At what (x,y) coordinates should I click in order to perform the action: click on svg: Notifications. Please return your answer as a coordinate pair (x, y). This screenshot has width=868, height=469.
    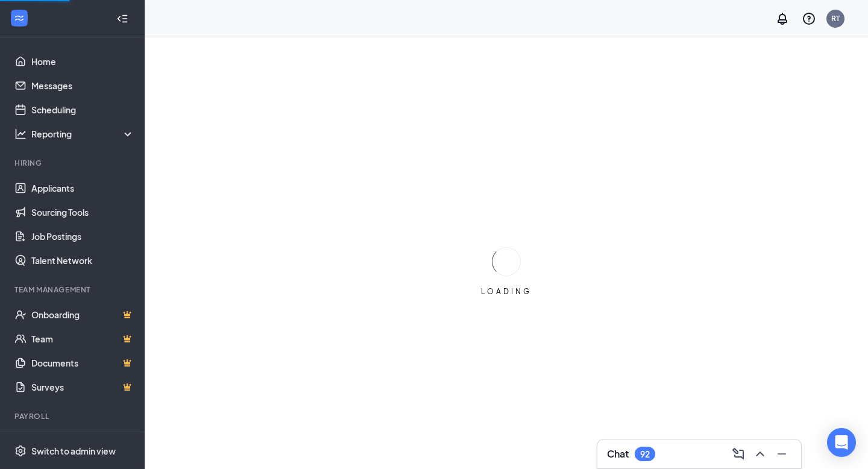
    Looking at the image, I should click on (783, 19).